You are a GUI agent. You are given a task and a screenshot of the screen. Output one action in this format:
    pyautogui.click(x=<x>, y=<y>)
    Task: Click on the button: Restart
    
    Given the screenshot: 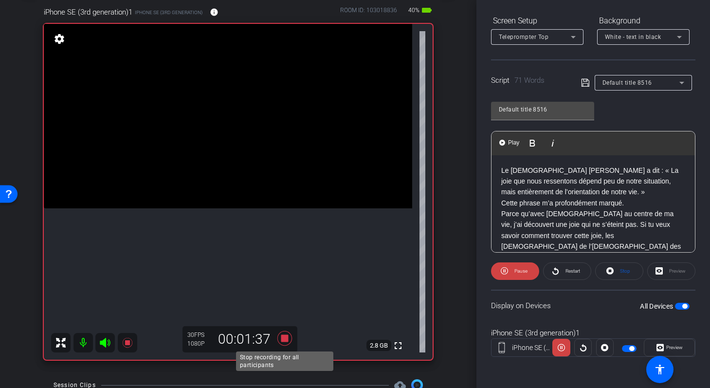 What is the action you would take?
    pyautogui.click(x=567, y=271)
    